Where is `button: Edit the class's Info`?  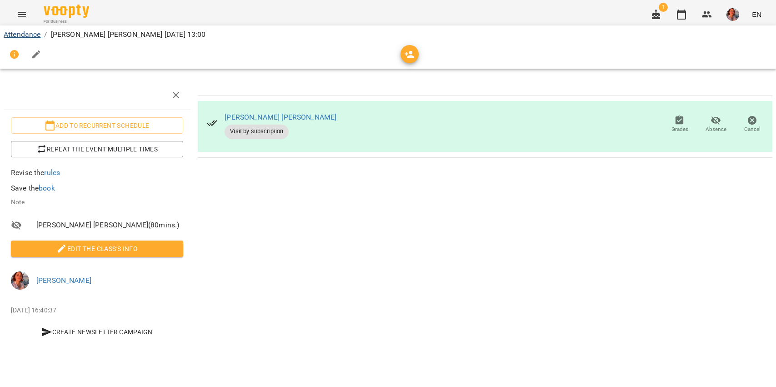 button: Edit the class's Info is located at coordinates (97, 249).